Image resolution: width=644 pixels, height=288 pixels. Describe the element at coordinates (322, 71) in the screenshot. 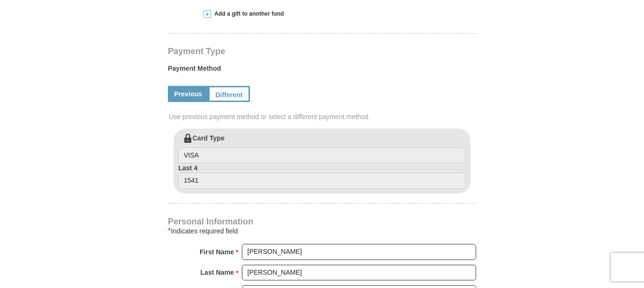

I see `label: Payment Method` at that location.